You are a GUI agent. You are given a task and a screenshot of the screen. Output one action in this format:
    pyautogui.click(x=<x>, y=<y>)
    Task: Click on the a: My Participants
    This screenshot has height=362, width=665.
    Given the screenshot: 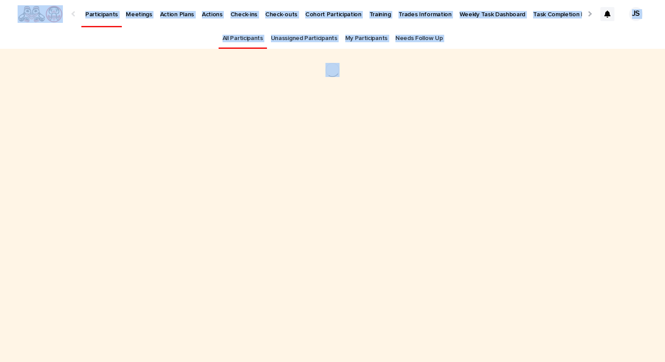 What is the action you would take?
    pyautogui.click(x=367, y=38)
    